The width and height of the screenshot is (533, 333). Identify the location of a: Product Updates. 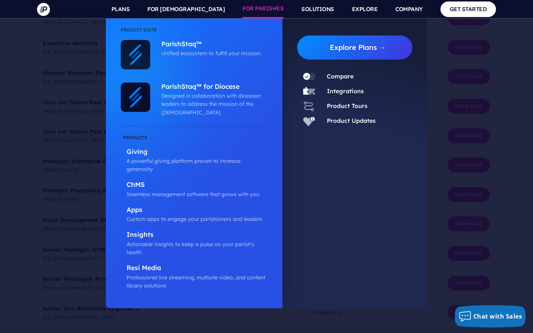
(352, 121).